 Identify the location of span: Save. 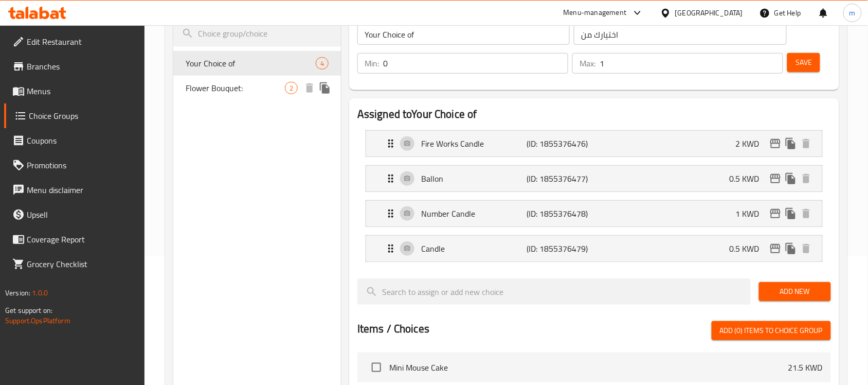
(804, 62).